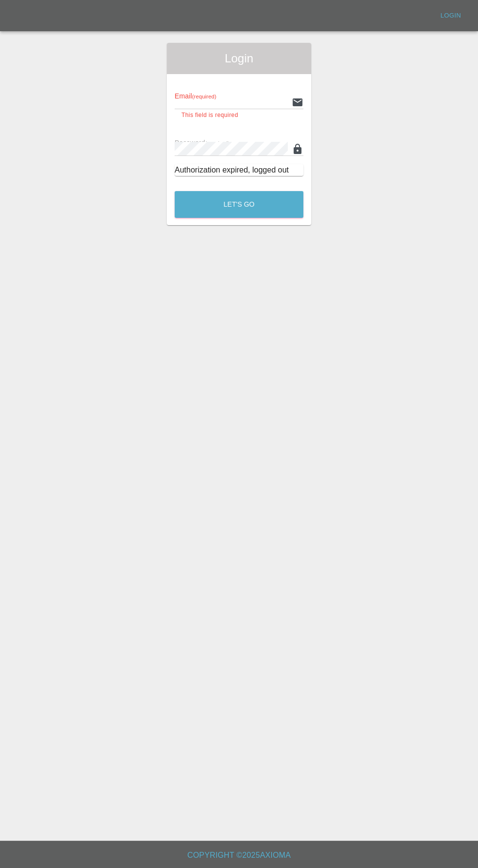  What do you see at coordinates (195, 96) in the screenshot?
I see `span: Email` at bounding box center [195, 96].